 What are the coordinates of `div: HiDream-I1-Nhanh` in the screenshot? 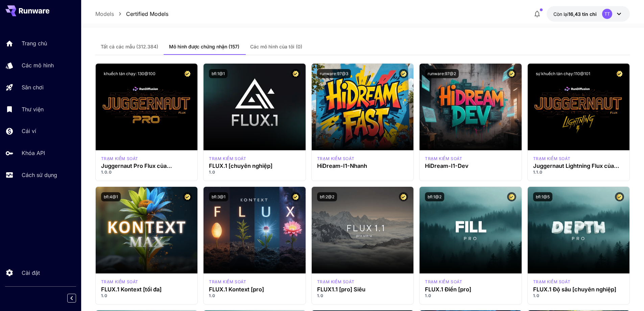 It's located at (362, 166).